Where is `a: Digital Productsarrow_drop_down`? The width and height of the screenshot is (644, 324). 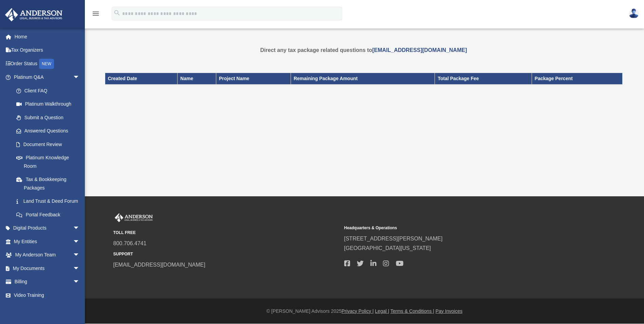 a: Digital Productsarrow_drop_down is located at coordinates (47, 228).